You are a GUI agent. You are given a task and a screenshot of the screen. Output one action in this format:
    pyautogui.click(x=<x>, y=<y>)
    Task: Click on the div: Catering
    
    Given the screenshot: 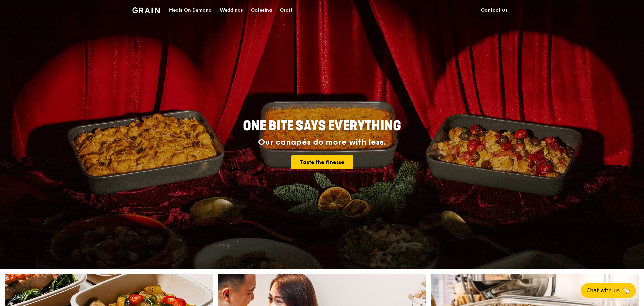 What is the action you would take?
    pyautogui.click(x=262, y=11)
    